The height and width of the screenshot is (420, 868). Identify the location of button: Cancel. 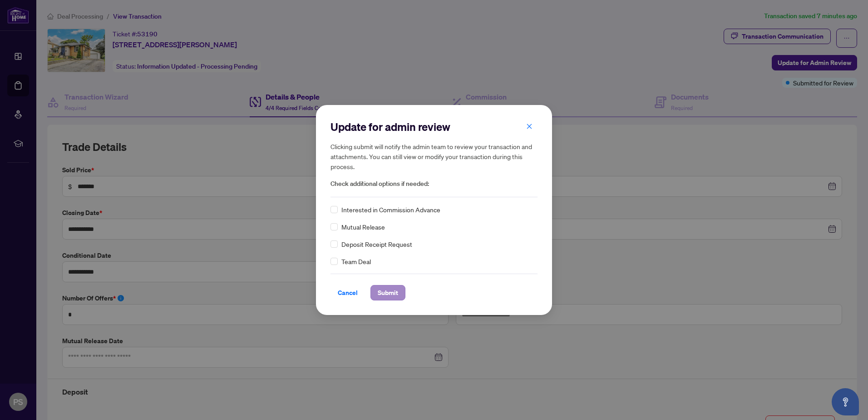
(348, 293).